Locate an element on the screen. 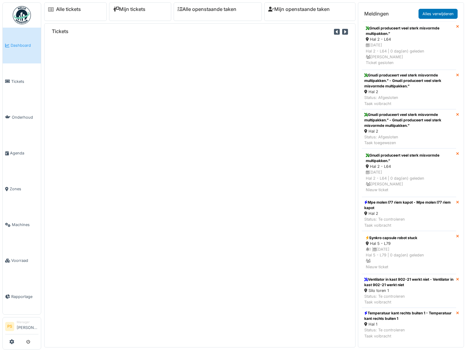 Image resolution: width=467 pixels, height=352 pixels. a: Onderhoud is located at coordinates (22, 117).